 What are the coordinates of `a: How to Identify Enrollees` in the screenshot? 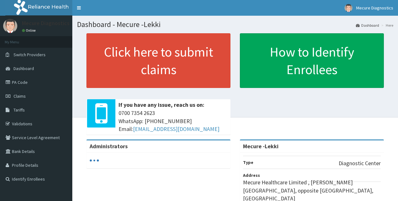 It's located at (312, 61).